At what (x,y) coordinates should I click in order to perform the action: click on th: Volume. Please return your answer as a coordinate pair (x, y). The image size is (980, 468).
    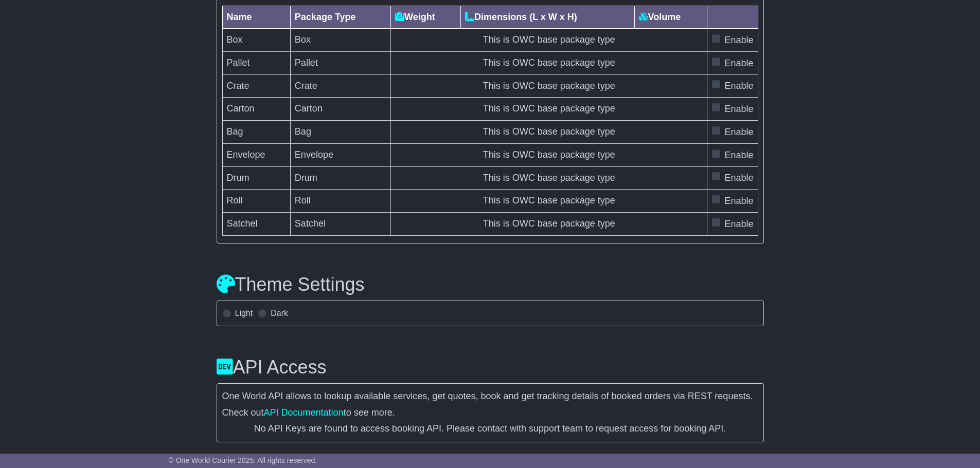
    Looking at the image, I should click on (671, 17).